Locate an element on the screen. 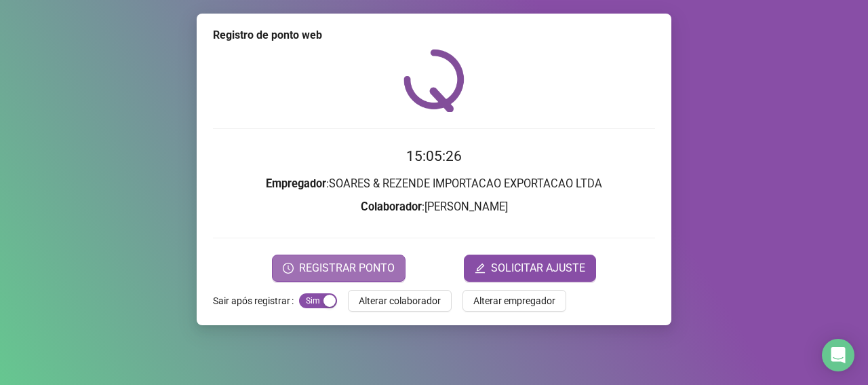 The height and width of the screenshot is (385, 868). strong: Colaborador is located at coordinates (392, 206).